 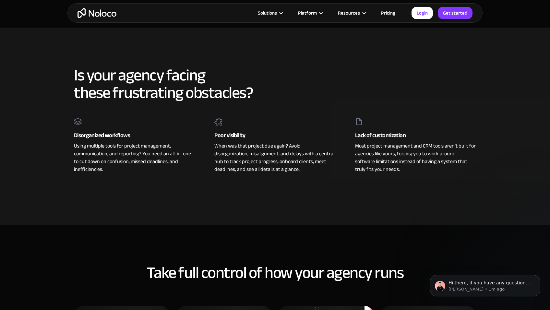 What do you see at coordinates (134, 157) in the screenshot?
I see `div: Using multiple tools for project management, communication, and reporting? You need an all-in-one...` at bounding box center [134, 157].